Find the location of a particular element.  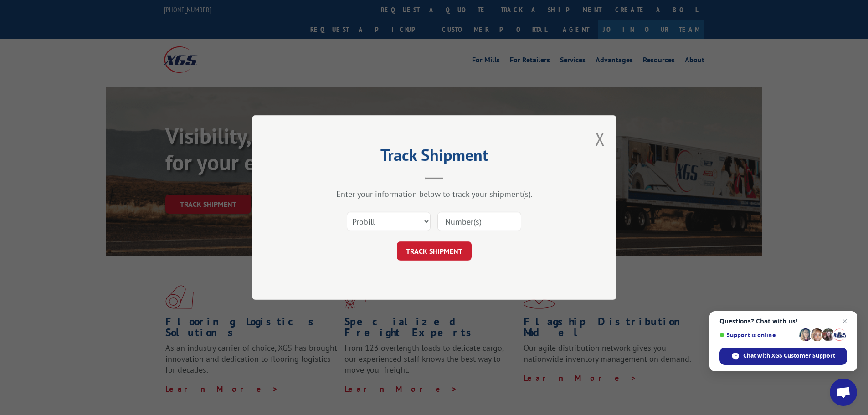

span: Questions? Chat with us! is located at coordinates (783, 321).